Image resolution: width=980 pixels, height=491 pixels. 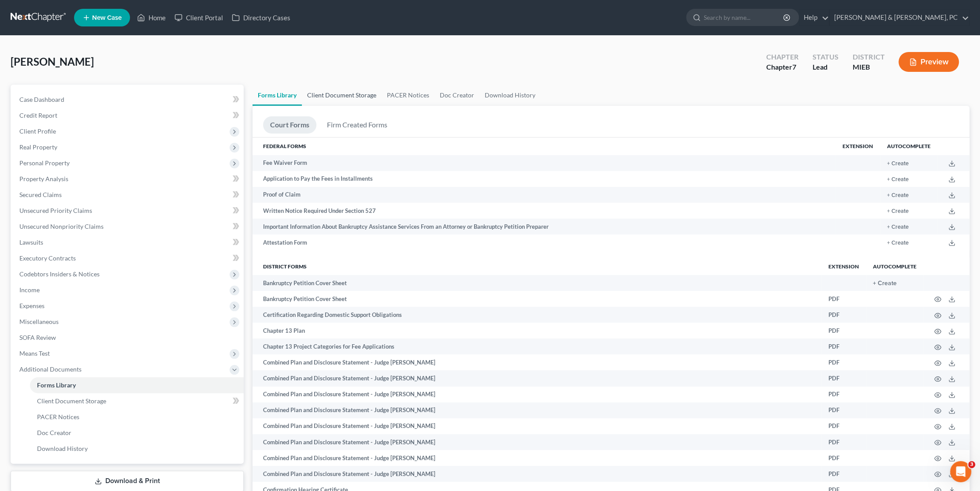 I want to click on a: Help, so click(x=814, y=18).